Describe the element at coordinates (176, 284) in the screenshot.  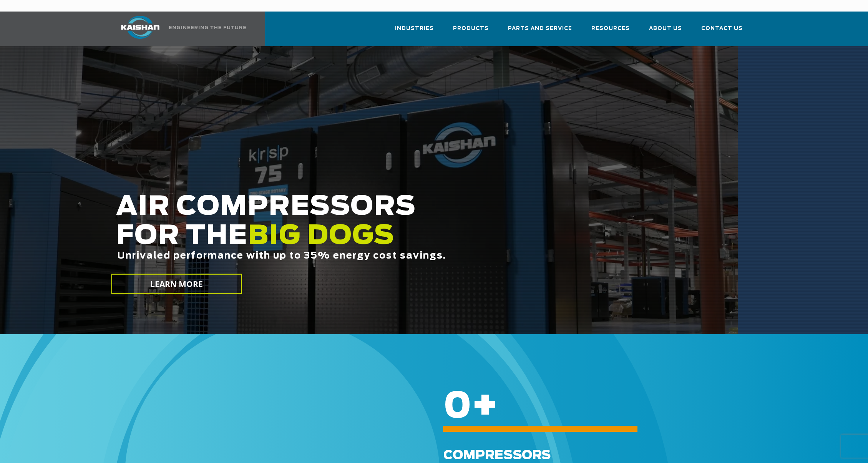
I see `span: LEARN MORE` at that location.